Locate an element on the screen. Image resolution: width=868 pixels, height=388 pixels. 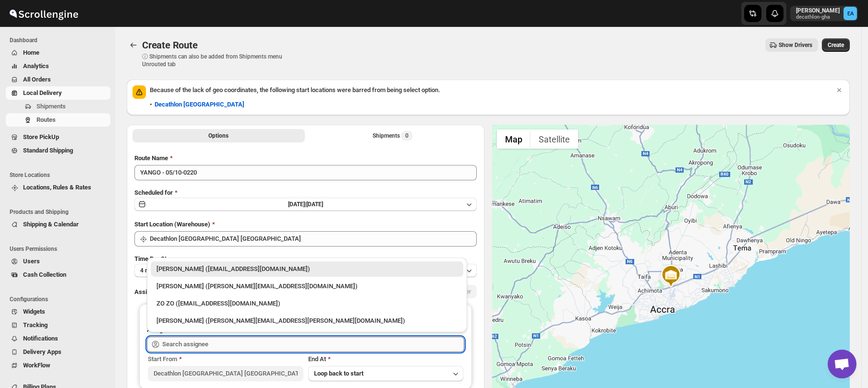
span: Delivery Apps is located at coordinates (42, 352).